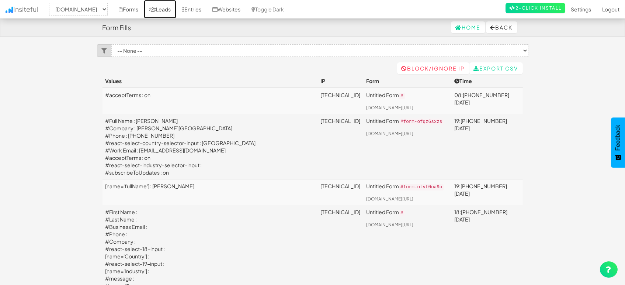  I want to click on a: Home, so click(468, 27).